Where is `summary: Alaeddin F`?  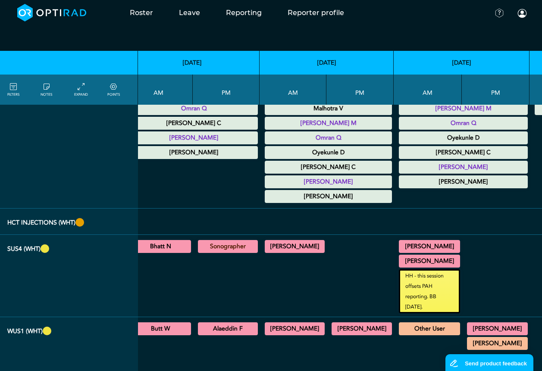 summary: Alaeddin F is located at coordinates (228, 329).